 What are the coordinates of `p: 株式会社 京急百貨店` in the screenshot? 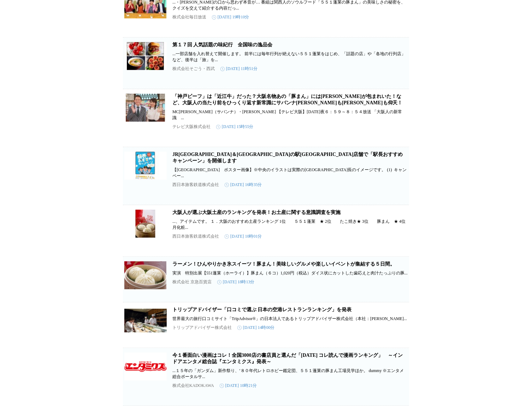 It's located at (192, 282).